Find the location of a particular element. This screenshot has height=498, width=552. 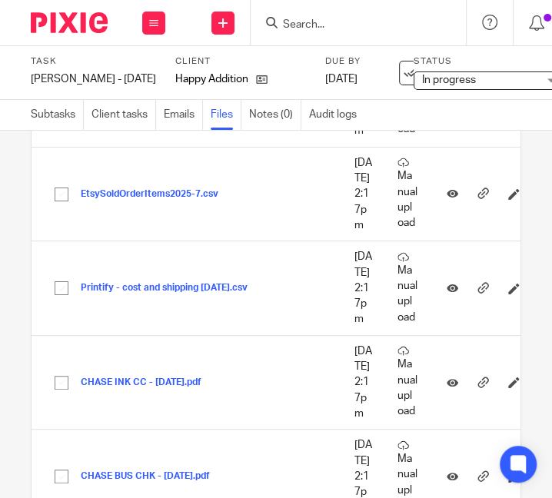

img: Pixie is located at coordinates (69, 22).